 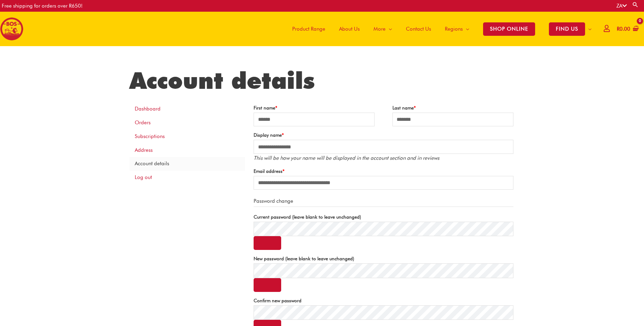 What do you see at coordinates (635, 5) in the screenshot?
I see `a: Search button` at bounding box center [635, 5].